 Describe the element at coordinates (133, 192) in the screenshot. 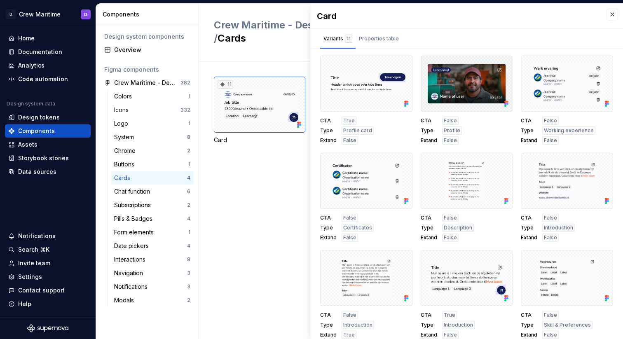

I see `div: Chat function` at that location.